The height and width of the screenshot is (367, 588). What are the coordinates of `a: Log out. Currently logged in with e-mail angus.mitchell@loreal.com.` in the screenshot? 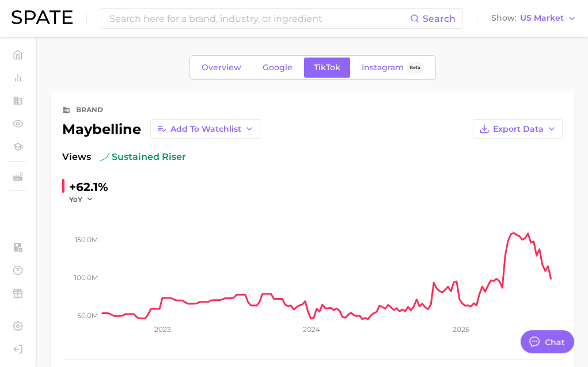 It's located at (18, 349).